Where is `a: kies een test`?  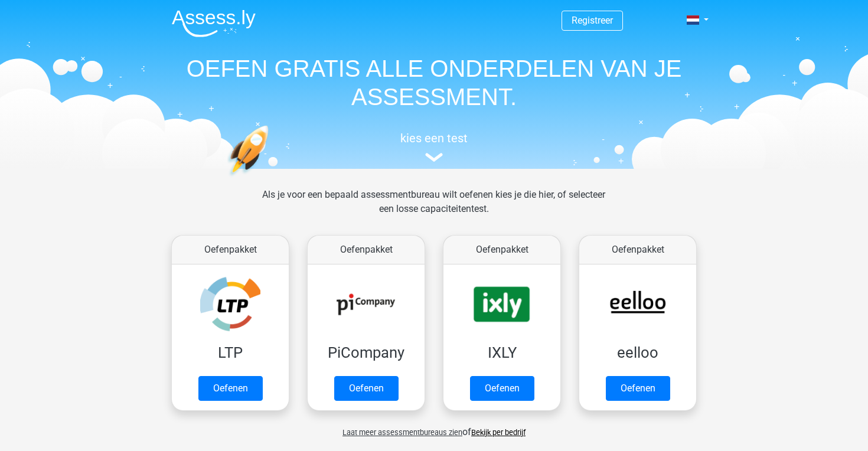 a: kies een test is located at coordinates (434, 147).